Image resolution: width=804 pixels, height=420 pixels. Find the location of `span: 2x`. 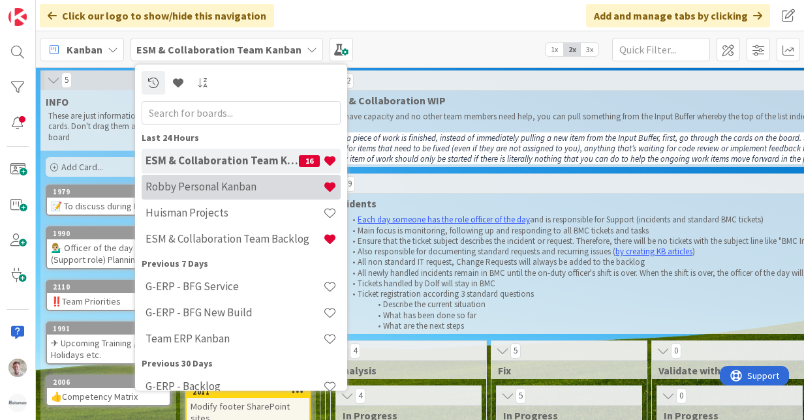

span: 2x is located at coordinates (572, 50).